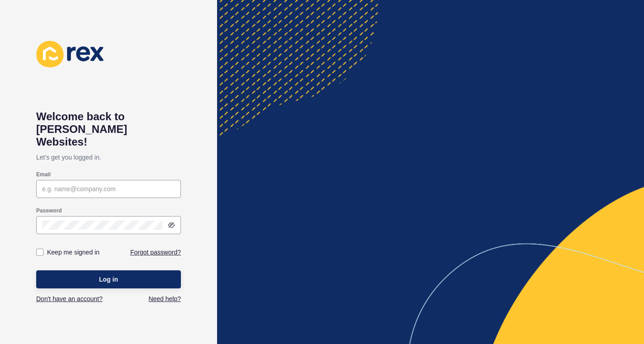  Describe the element at coordinates (109, 189) in the screenshot. I see `input: e.g. name@company.com` at that location.